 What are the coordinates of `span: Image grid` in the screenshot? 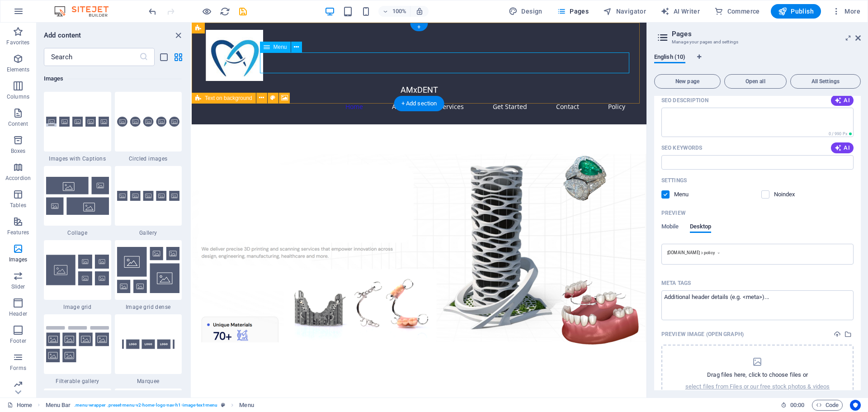 It's located at (78, 307).